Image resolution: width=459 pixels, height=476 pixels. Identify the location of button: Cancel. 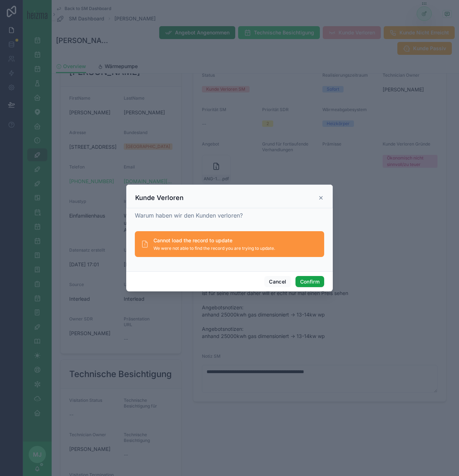
(278, 282).